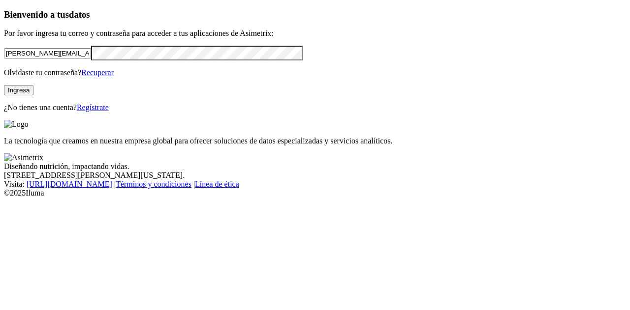  I want to click on img: Logo, so click(16, 124).